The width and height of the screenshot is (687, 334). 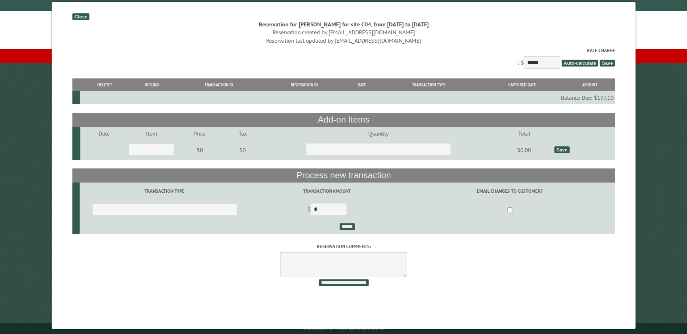 I want to click on th: Delete?, so click(x=105, y=85).